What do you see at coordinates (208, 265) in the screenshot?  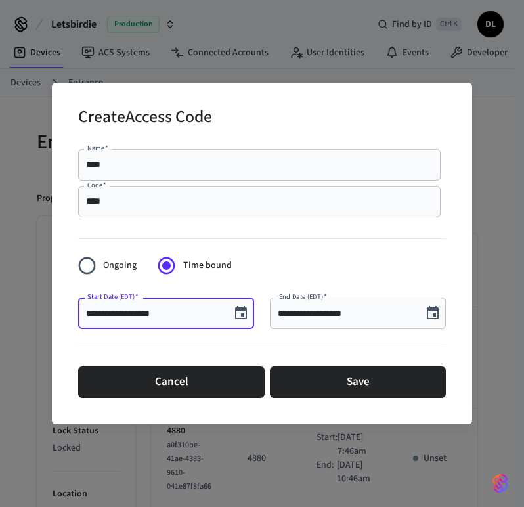 I see `span: Time bound` at bounding box center [208, 265].